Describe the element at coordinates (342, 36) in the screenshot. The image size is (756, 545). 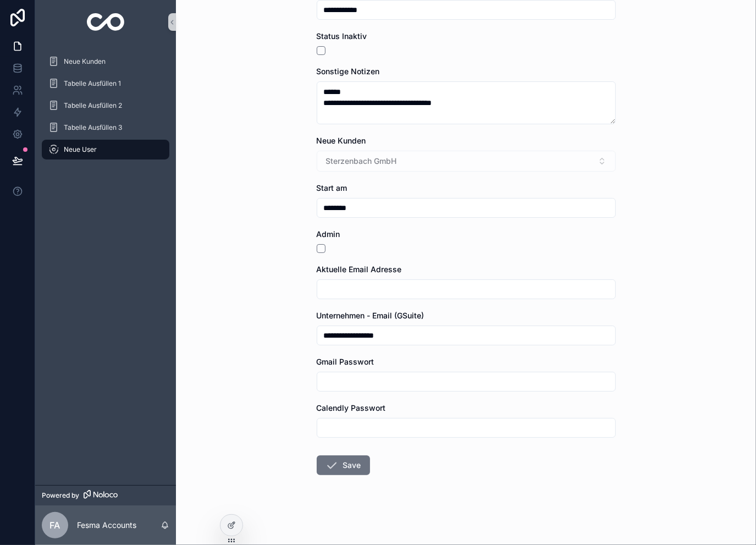
I see `span: Status Inaktiv` at that location.